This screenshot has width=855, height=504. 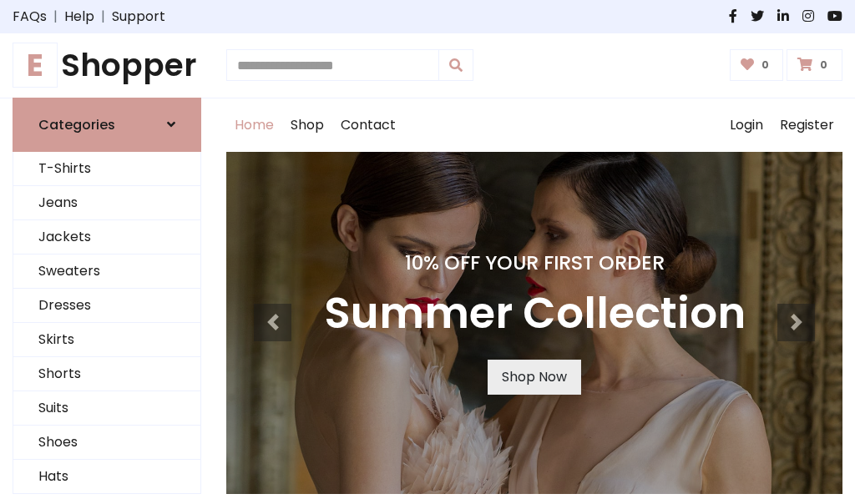 I want to click on h1: Shopper, so click(x=107, y=65).